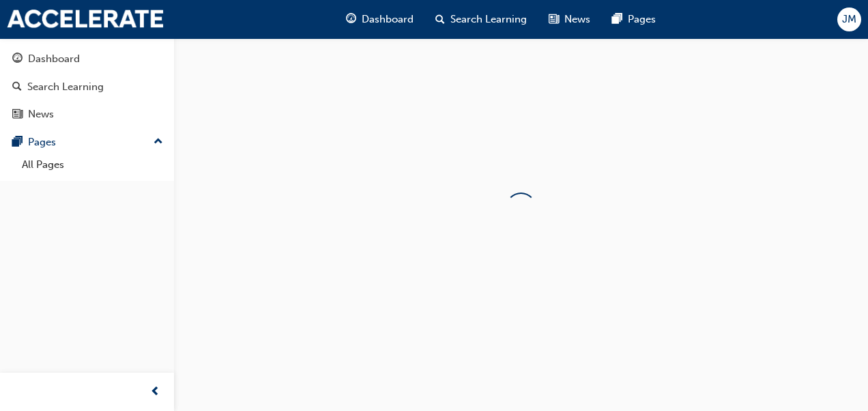  I want to click on a: News, so click(87, 114).